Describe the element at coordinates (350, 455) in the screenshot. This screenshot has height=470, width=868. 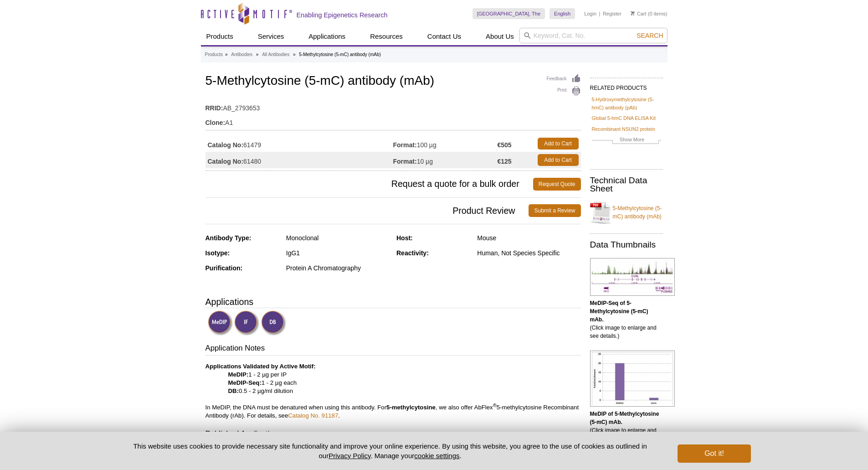
I see `a: Privacy Policy` at that location.